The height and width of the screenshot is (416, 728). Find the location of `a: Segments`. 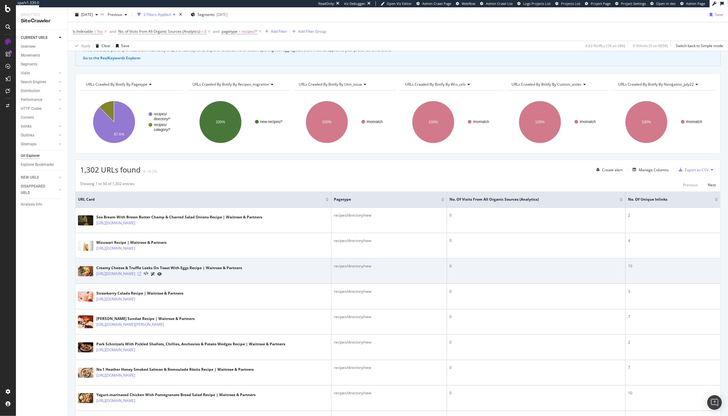

a: Segments is located at coordinates (42, 64).